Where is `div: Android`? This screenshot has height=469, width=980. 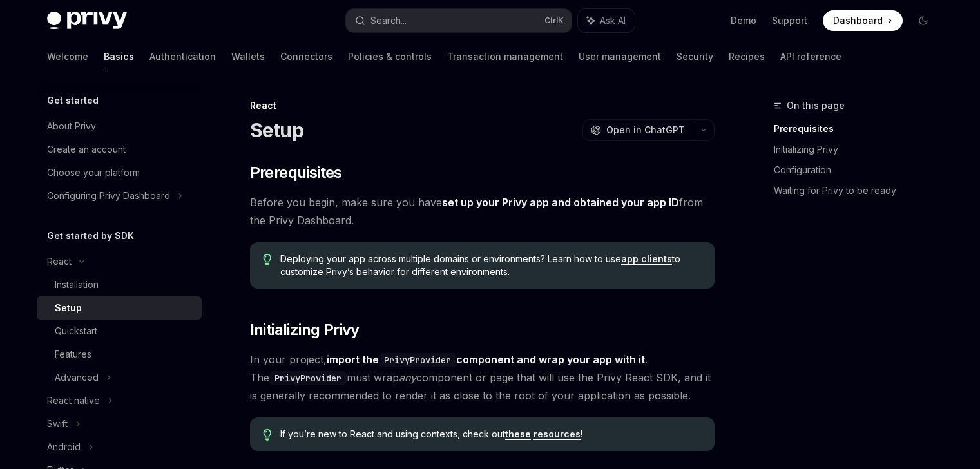
div: Android is located at coordinates (64, 447).